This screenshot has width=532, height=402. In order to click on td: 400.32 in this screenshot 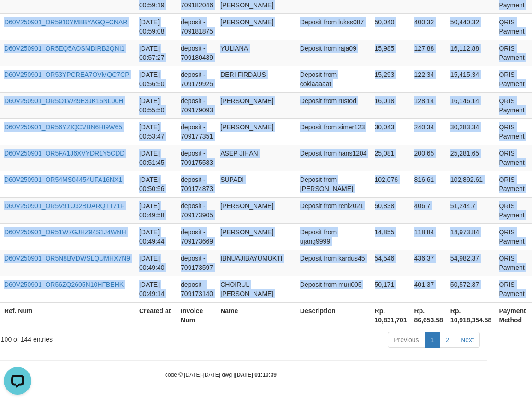, I will do `click(428, 26)`.